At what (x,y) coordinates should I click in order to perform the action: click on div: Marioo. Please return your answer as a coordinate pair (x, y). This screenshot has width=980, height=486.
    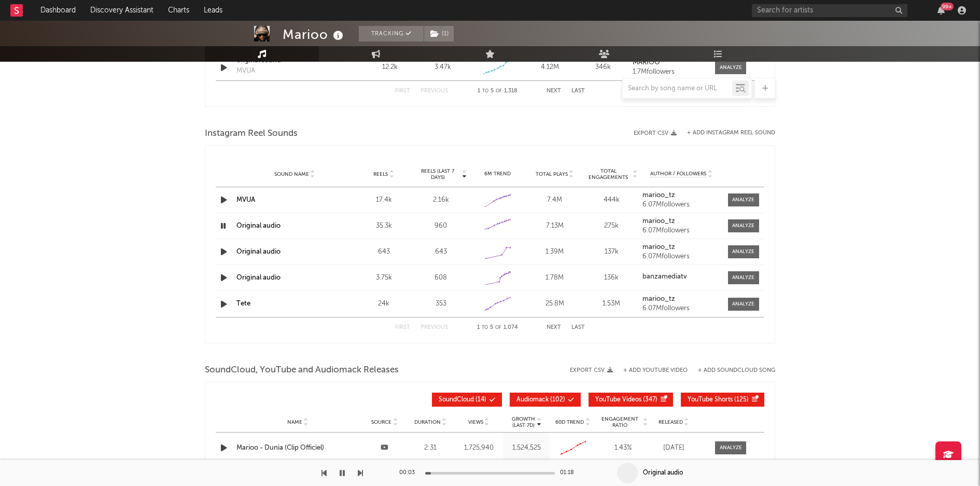
    Looking at the image, I should click on (315, 34).